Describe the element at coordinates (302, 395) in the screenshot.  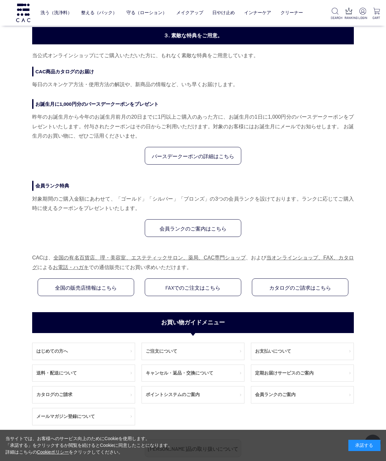
I see `a: 会員ランクのご案内` at that location.